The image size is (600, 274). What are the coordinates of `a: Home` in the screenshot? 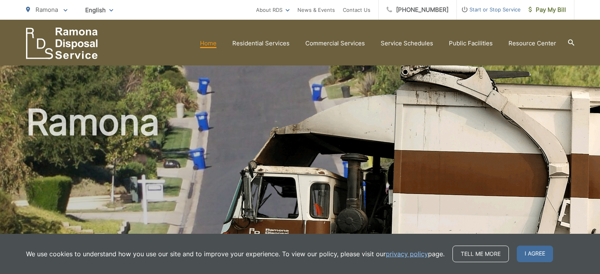 It's located at (208, 43).